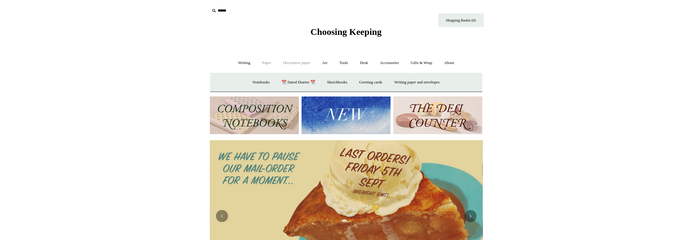  I want to click on a: Gifts & Wrap, so click(421, 63).